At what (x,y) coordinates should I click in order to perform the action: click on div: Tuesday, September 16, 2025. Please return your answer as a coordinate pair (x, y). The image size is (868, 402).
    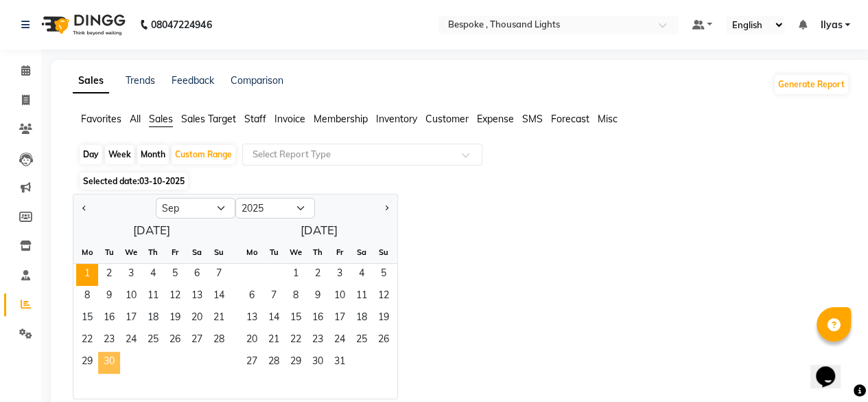
    Looking at the image, I should click on (109, 318).